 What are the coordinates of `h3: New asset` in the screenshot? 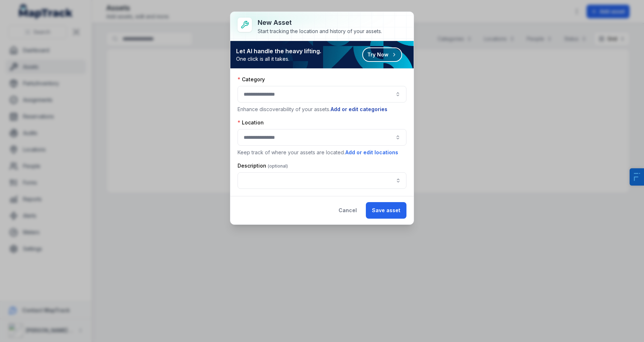 It's located at (320, 23).